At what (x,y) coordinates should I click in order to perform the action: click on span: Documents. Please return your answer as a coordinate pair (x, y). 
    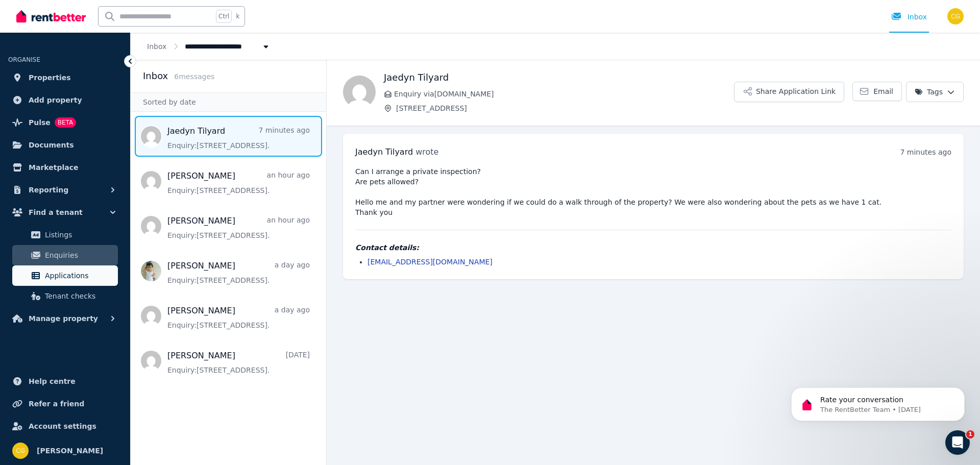
    Looking at the image, I should click on (51, 145).